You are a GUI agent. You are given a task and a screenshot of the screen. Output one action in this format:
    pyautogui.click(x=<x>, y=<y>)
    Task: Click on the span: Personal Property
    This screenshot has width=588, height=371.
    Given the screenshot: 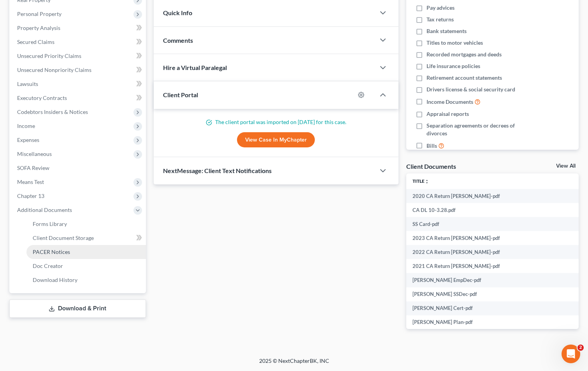 What is the action you would take?
    pyautogui.click(x=40, y=14)
    